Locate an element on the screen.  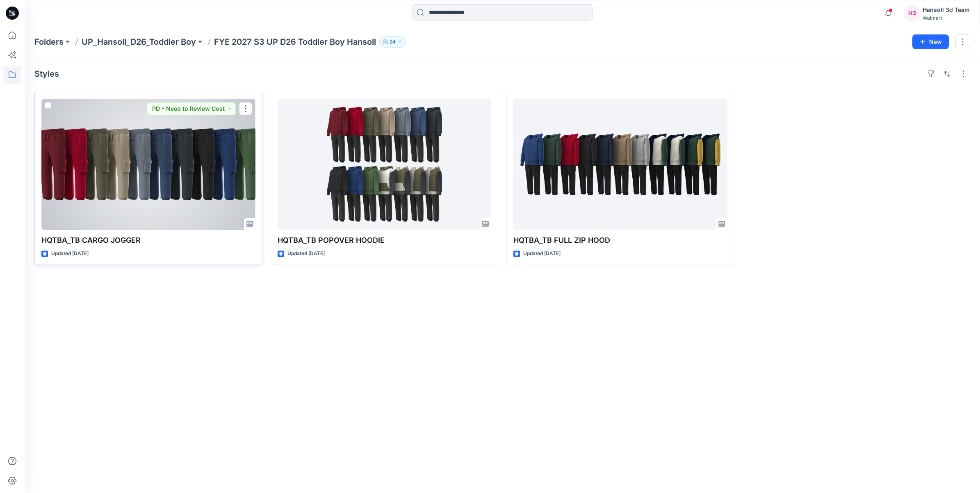
h4: Styles is located at coordinates (47, 74).